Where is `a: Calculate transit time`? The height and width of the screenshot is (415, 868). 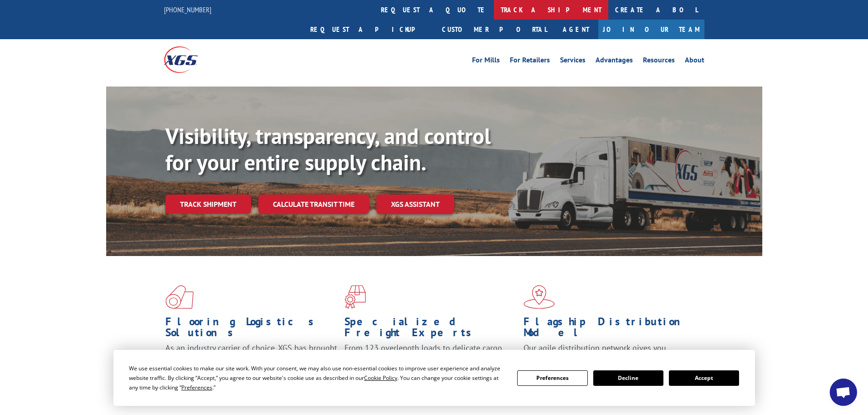 a: Calculate transit time is located at coordinates (314, 204).